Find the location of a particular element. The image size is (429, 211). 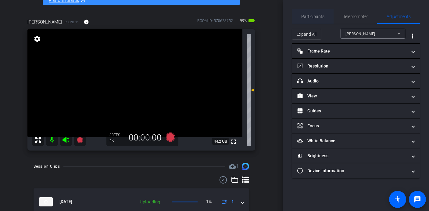

mat-icon: message is located at coordinates (418, 199).